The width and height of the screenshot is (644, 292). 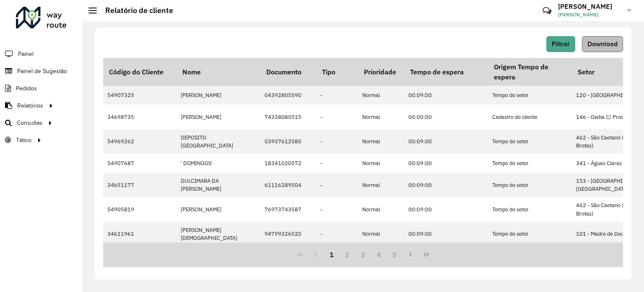 I want to click on span: Download, so click(x=603, y=44).